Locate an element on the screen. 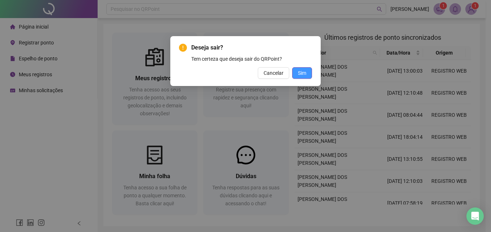 The image size is (491, 232). span: Cancelar is located at coordinates (273, 73).